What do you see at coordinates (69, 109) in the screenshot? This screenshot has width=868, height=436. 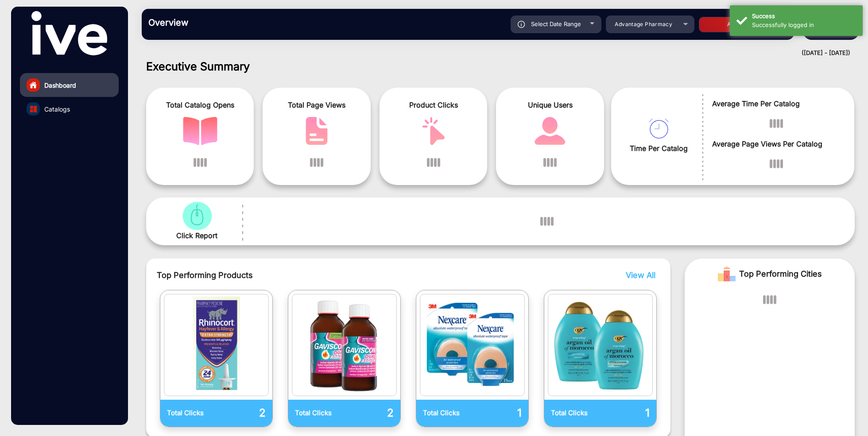 I see `a: Catalogs` at bounding box center [69, 109].